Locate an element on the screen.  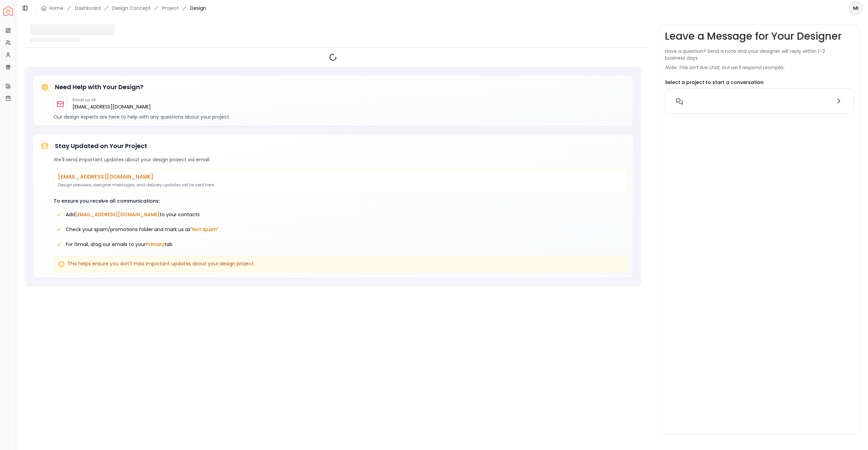
p: We'll send important updates about your design project via email: is located at coordinates (341, 160).